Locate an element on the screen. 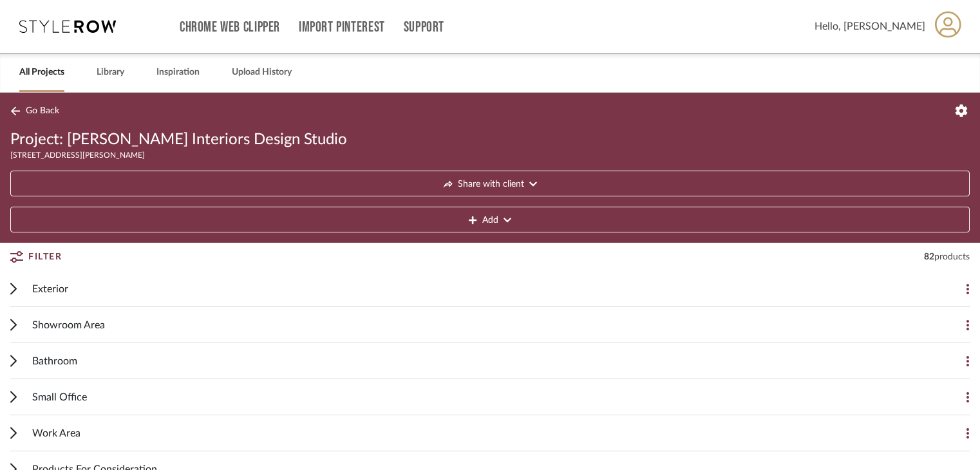 The image size is (980, 470). span: Go Back is located at coordinates (42, 111).